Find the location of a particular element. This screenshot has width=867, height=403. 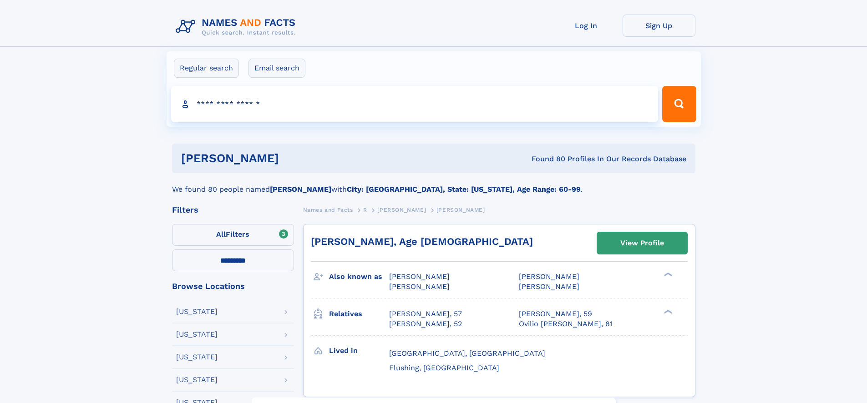

div: Found 80 Profiles In Our Records Database is located at coordinates (545, 159).